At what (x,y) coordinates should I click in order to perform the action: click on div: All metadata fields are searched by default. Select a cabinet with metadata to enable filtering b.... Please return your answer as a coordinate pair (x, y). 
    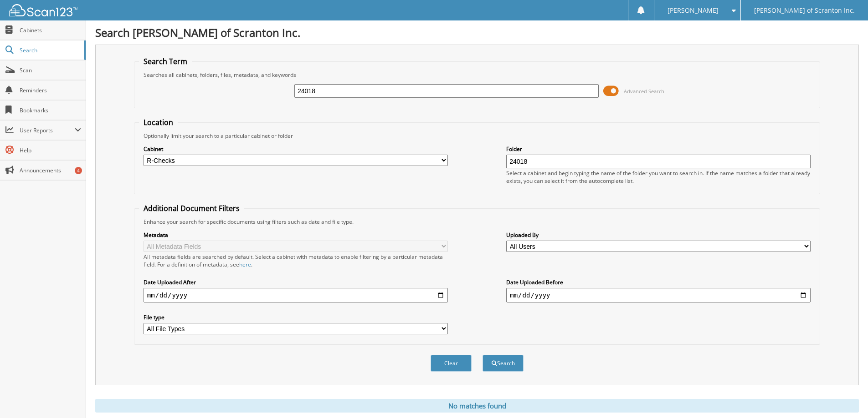
    Looking at the image, I should click on (296, 261).